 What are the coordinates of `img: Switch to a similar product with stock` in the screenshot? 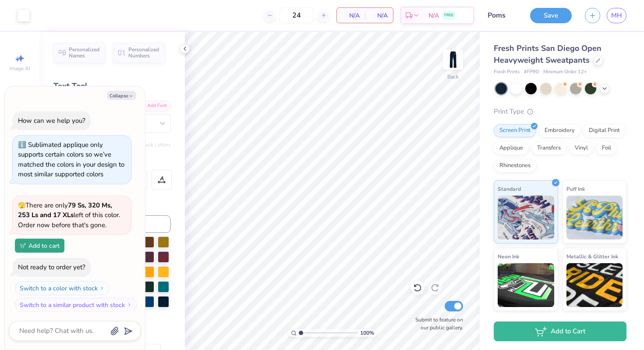 It's located at (129, 305).